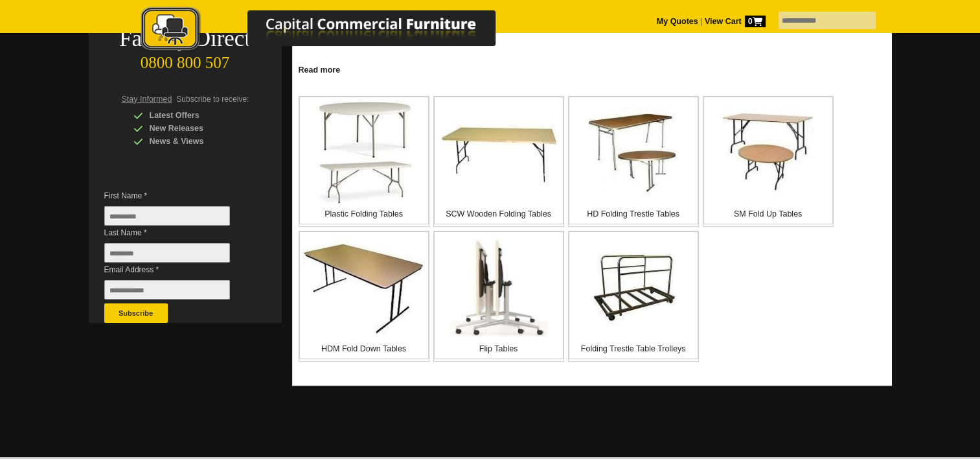 This screenshot has height=459, width=980. Describe the element at coordinates (768, 152) in the screenshot. I see `img: SM Fold Up Tables` at that location.